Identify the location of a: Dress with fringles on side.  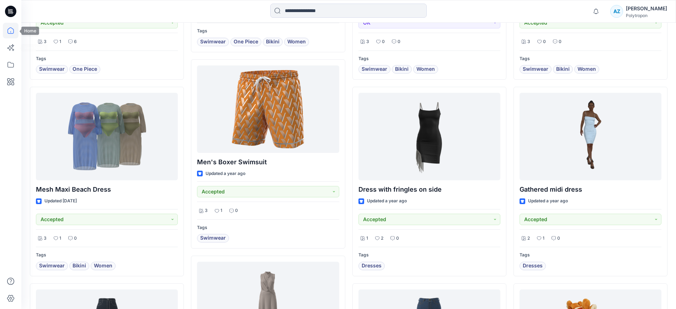
(429, 137).